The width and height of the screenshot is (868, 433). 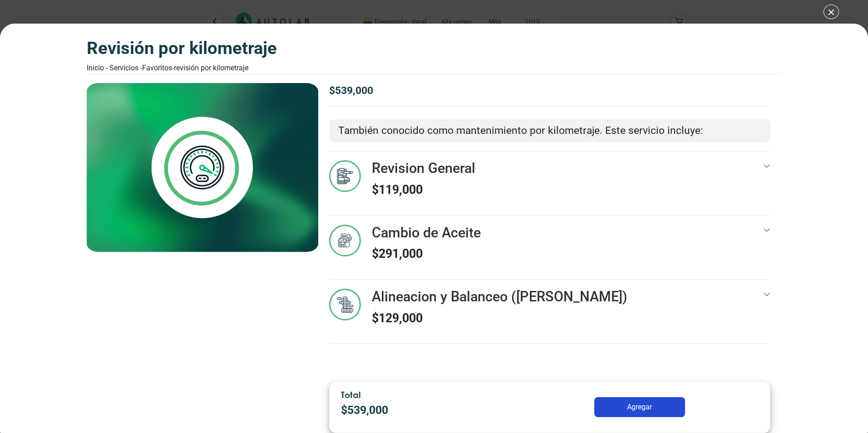 I want to click on h3: Revisión por Kilometraje, so click(x=182, y=48).